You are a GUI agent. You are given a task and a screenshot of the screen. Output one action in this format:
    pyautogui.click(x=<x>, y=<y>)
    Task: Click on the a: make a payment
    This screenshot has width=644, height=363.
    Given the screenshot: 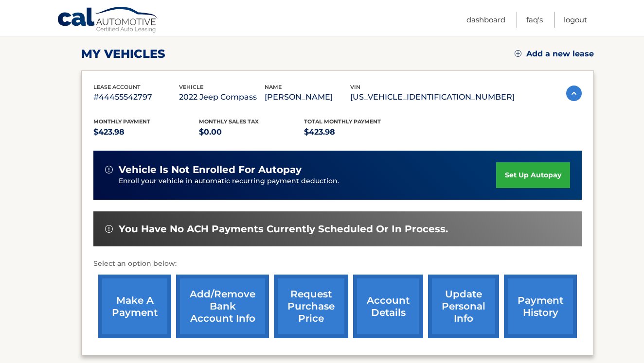 What is the action you would take?
    pyautogui.click(x=135, y=306)
    